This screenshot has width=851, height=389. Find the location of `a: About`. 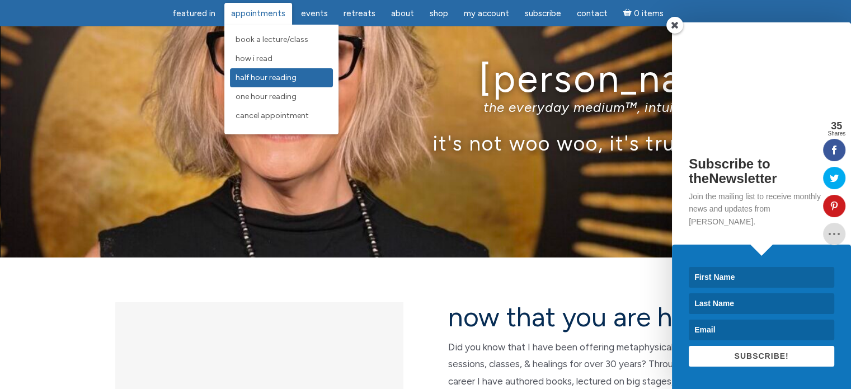

a: About is located at coordinates (402, 13).